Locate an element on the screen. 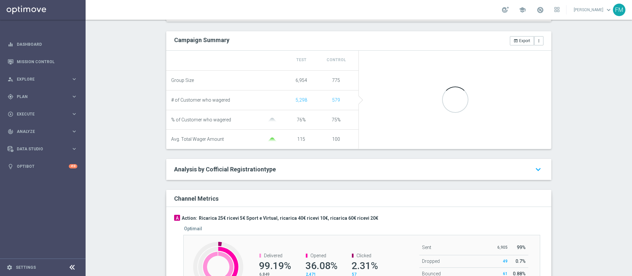  a: Analysis by Cofficial Registrationtype keyboard_arrow_down is located at coordinates (359, 170).